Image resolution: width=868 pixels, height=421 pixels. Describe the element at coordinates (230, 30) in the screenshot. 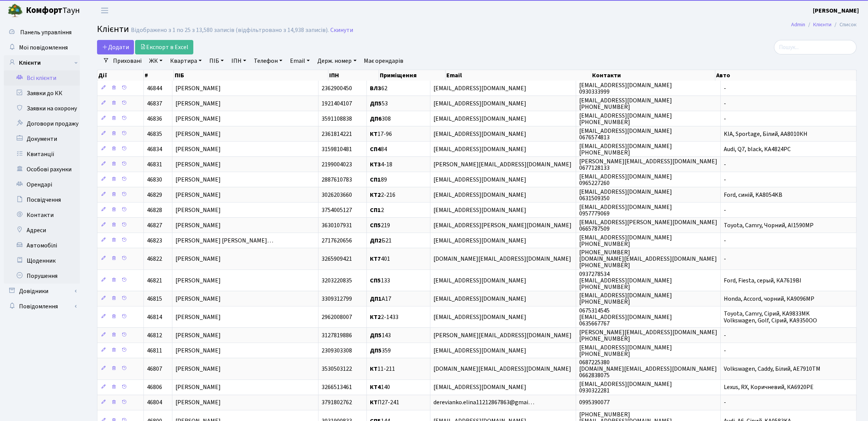

I see `div: Відображено з 1 по 25 з 13,580 записів (відфільтровано з 14,938 записів).` at that location.